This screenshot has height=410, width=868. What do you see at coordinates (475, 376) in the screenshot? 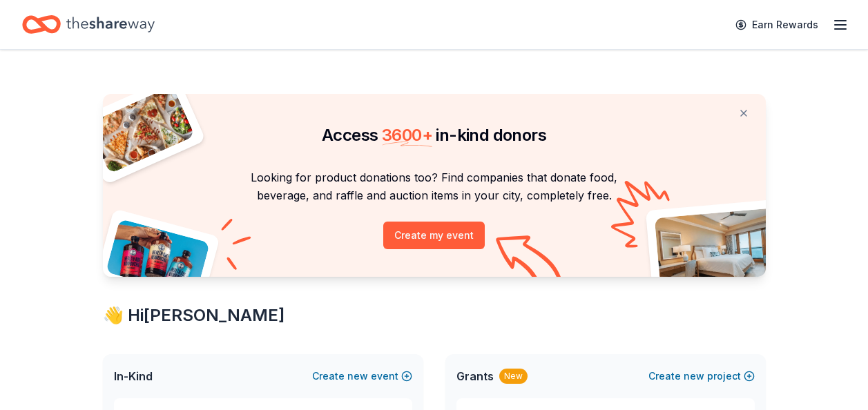
I see `span: Grants` at bounding box center [475, 376].